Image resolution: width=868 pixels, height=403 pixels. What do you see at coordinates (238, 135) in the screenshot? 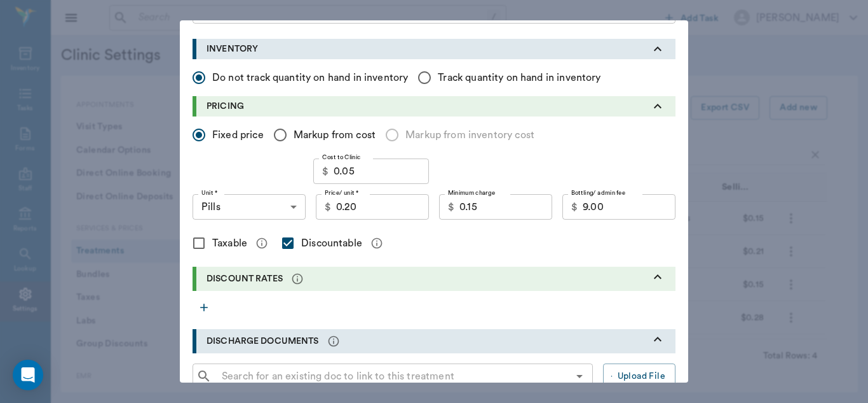
I see `span: Fixed price` at bounding box center [238, 135].